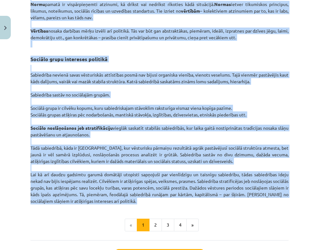  What do you see at coordinates (39, 31) in the screenshot?
I see `strong: Vērtības` at bounding box center [39, 31].